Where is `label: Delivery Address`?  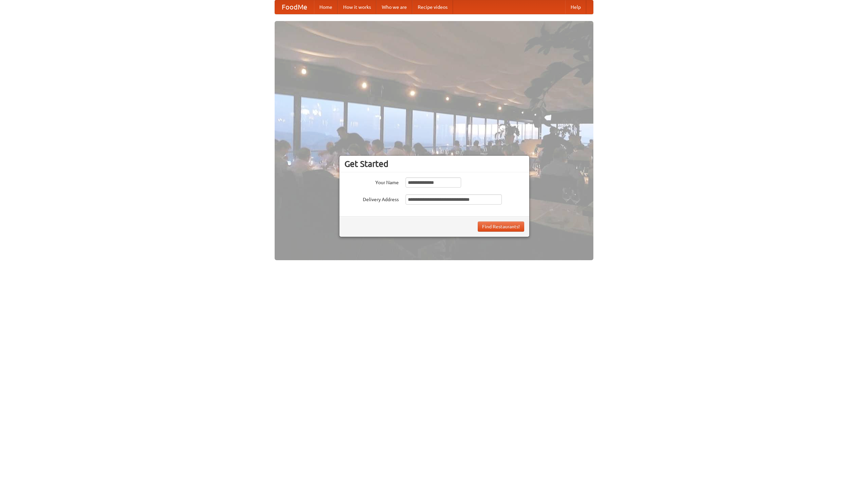 label: Delivery Address is located at coordinates (372, 199).